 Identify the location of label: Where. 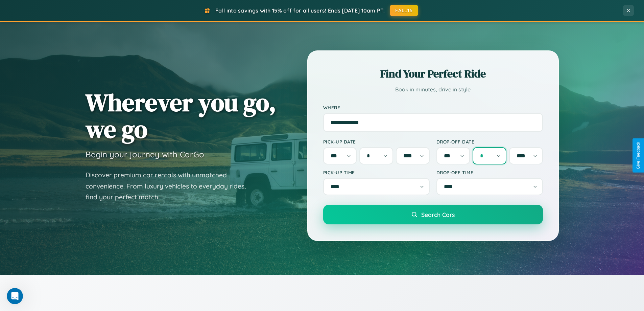
(433, 108).